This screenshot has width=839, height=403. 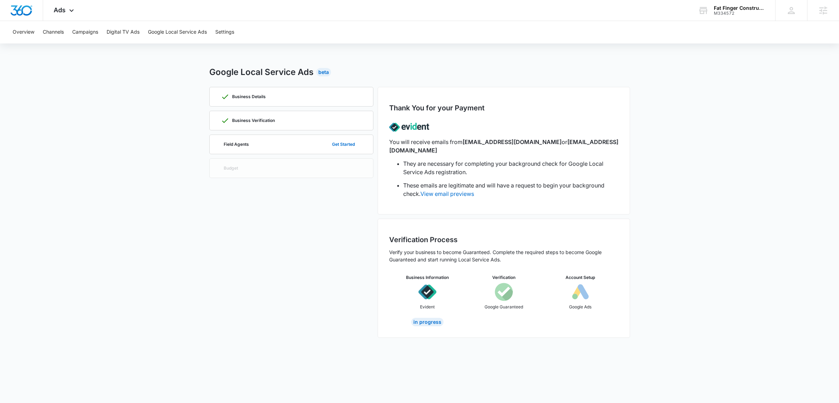 What do you see at coordinates (504, 146) in the screenshot?
I see `p: You will receive emails from or` at bounding box center [504, 146].